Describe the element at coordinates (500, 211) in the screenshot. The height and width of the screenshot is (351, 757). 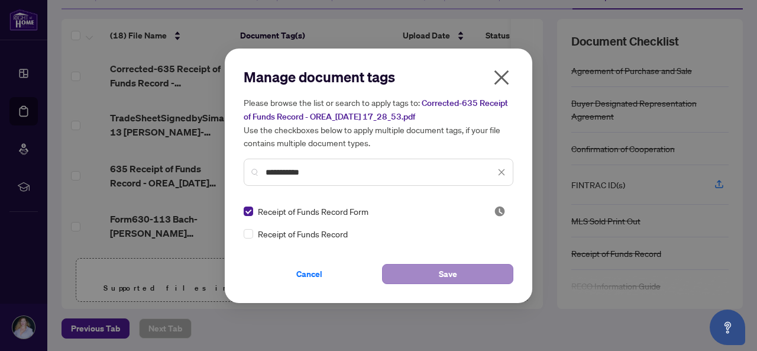
I see `img: status` at that location.